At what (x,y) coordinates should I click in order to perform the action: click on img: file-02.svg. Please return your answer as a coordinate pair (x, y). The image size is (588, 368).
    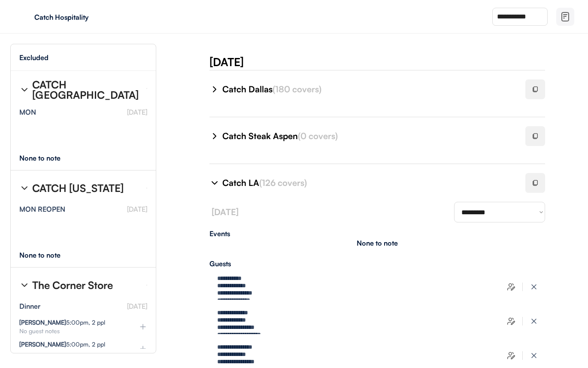
    Looking at the image, I should click on (566, 17).